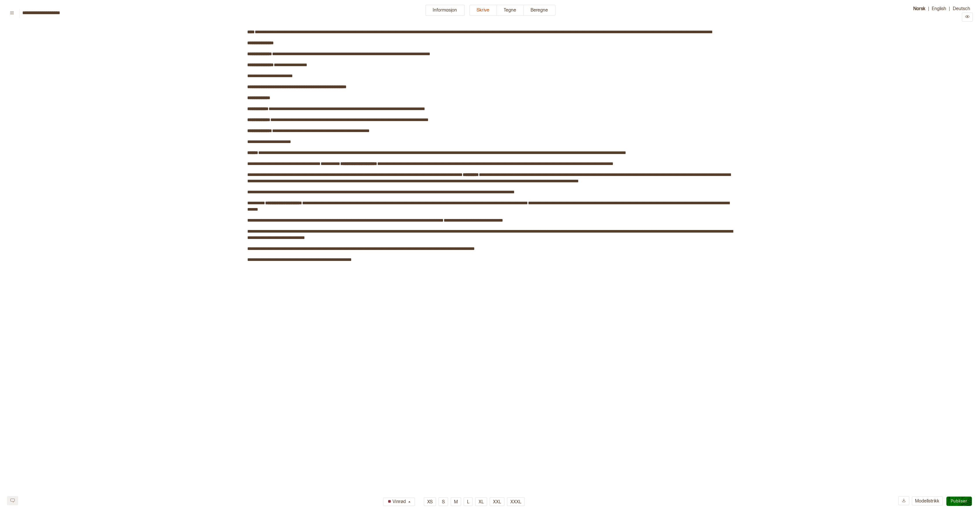 The height and width of the screenshot is (512, 980). What do you see at coordinates (510, 13) in the screenshot?
I see `a: Tegne` at bounding box center [510, 13].